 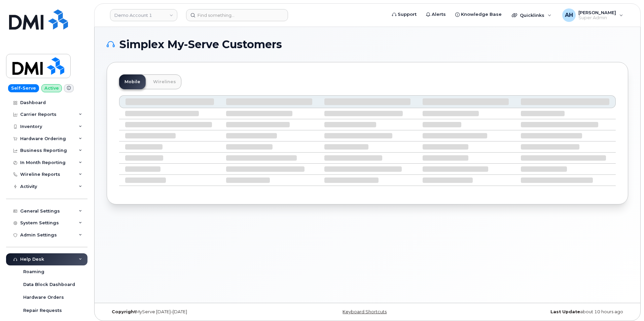 What do you see at coordinates (124, 311) in the screenshot?
I see `strong: Copyright` at bounding box center [124, 311].